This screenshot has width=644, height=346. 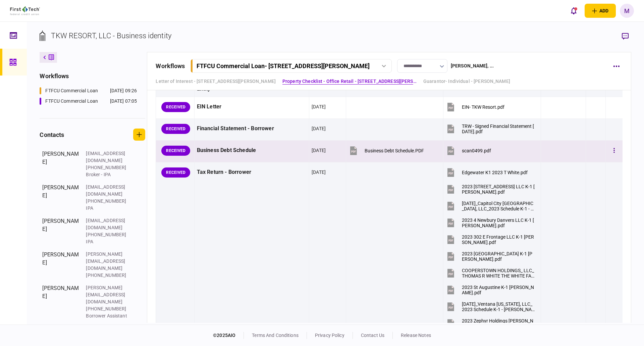 I want to click on div: Broker - IPA, so click(x=108, y=174).